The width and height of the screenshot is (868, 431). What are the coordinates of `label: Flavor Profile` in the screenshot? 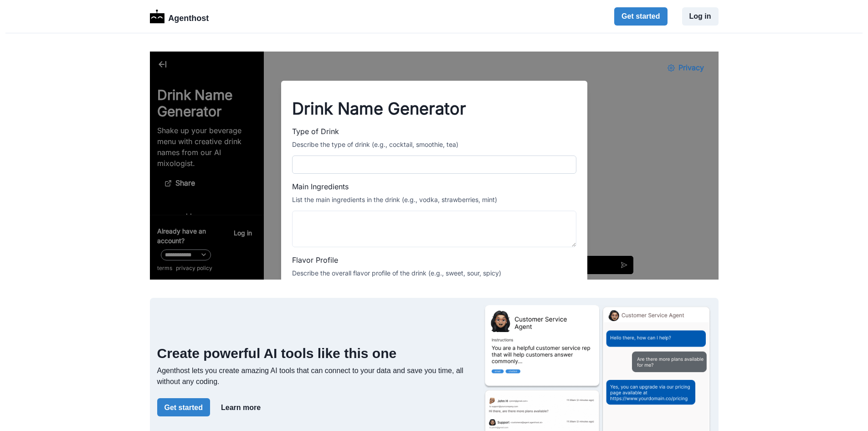 It's located at (282, 208).